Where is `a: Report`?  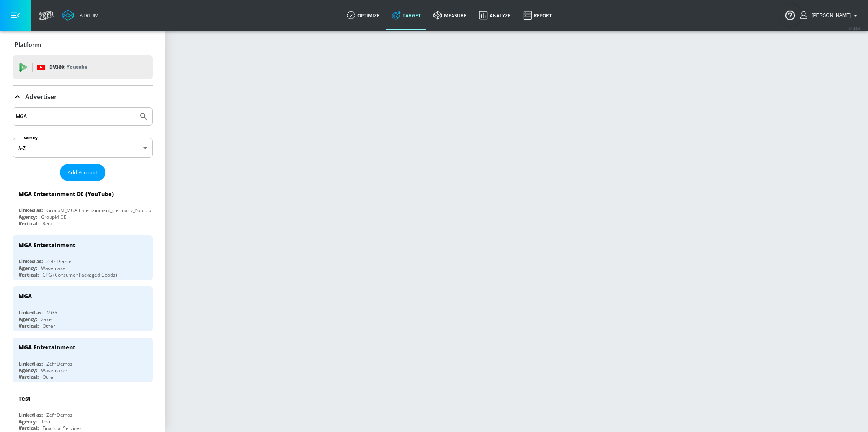 a: Report is located at coordinates (537, 15).